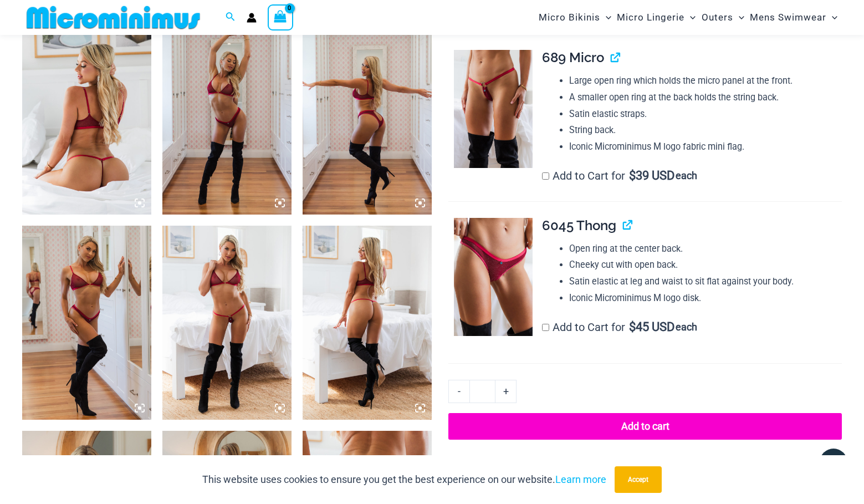 The width and height of the screenshot is (864, 504). What do you see at coordinates (545, 327) in the screenshot?
I see `input: Add to Cart for$45 USD each` at bounding box center [545, 327].